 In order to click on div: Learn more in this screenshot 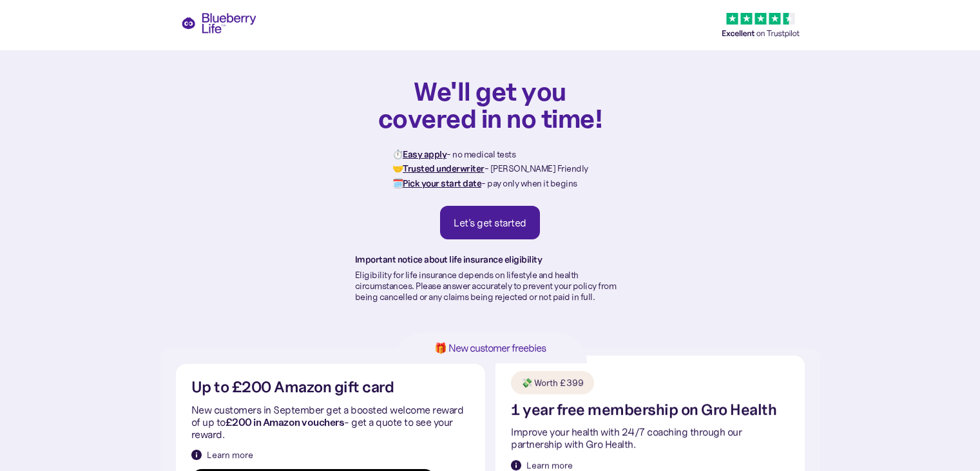, I will do `click(230, 455)`.